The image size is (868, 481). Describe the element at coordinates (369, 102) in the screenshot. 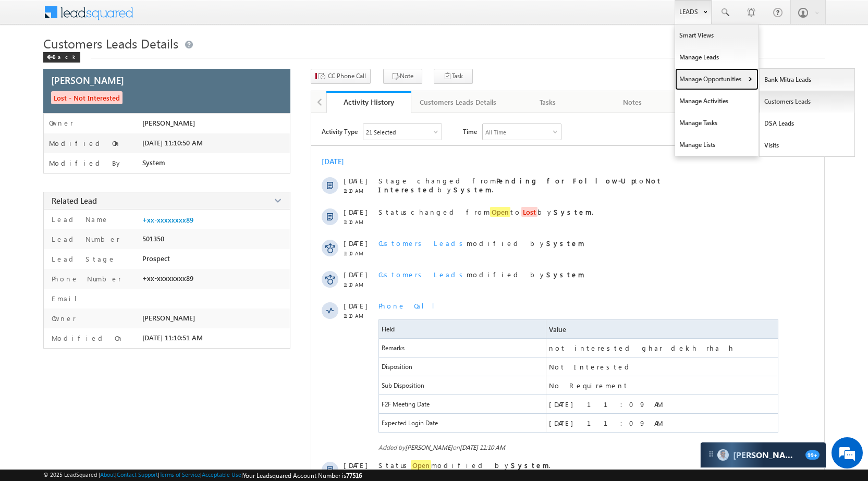

I see `div: Activity History` at that location.